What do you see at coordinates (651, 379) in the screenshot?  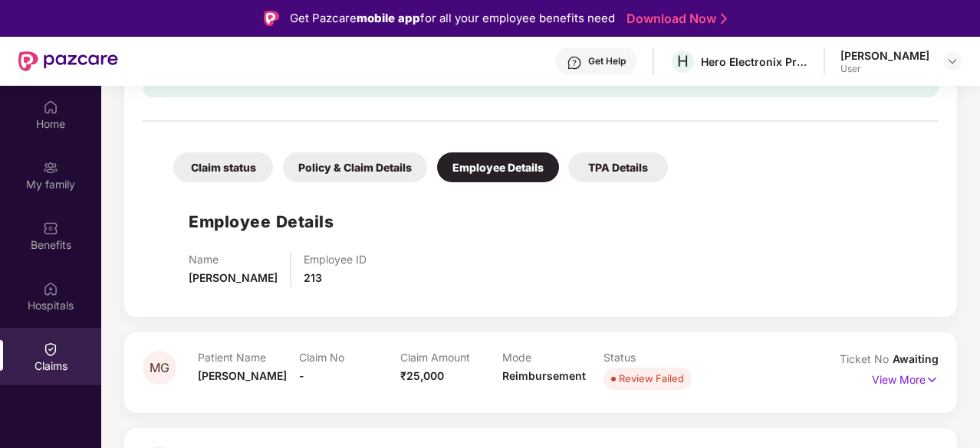 I see `div: Review Failed` at bounding box center [651, 379].